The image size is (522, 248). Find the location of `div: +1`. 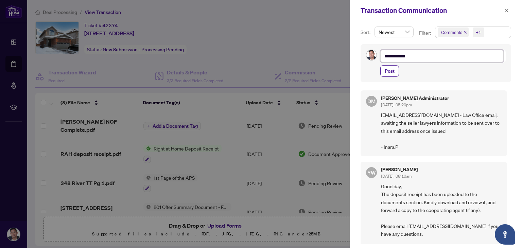

div: +1 is located at coordinates (479, 32).